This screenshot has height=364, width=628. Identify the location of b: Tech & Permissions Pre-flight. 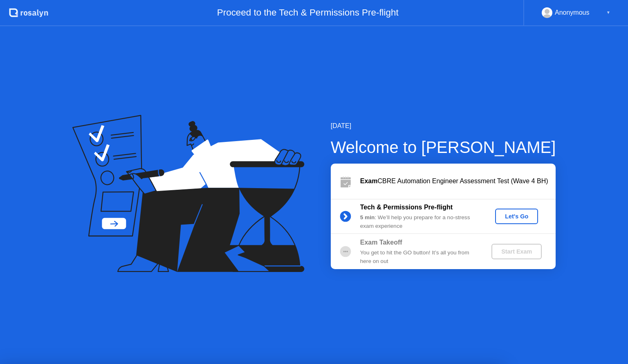
(407, 207).